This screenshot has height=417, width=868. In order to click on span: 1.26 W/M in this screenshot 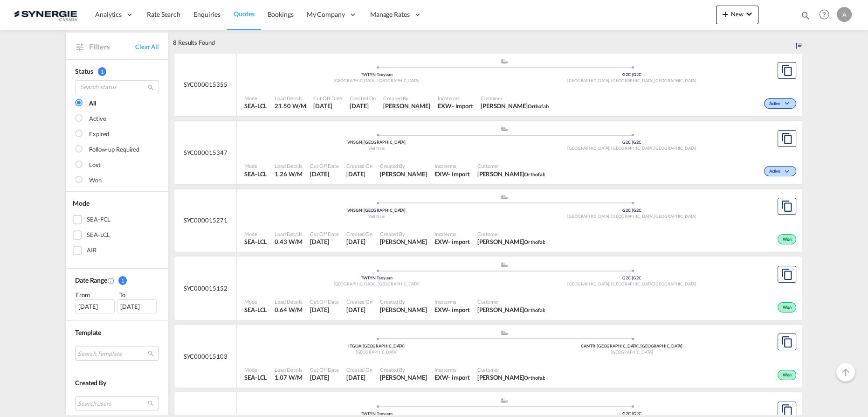, I will do `click(288, 174)`.